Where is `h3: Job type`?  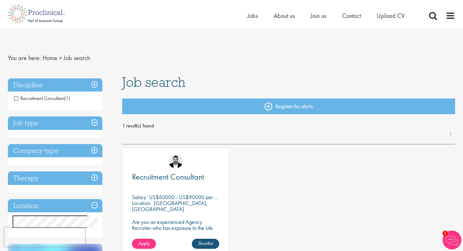
h3: Job type is located at coordinates (55, 123).